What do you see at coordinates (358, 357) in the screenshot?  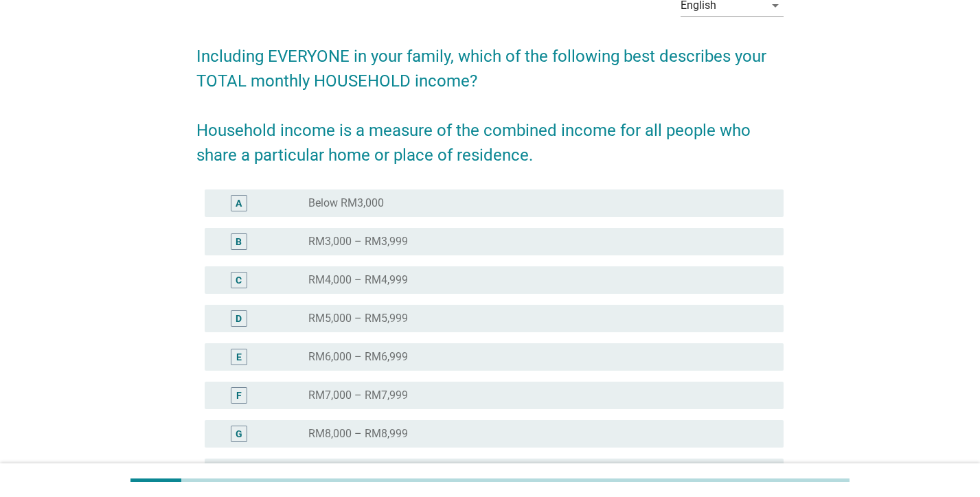 I see `label: RM6,000 – RM6,999` at bounding box center [358, 357].